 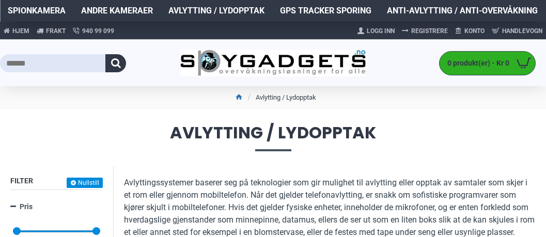 What do you see at coordinates (425, 31) in the screenshot?
I see `a: Registrere` at bounding box center [425, 31].